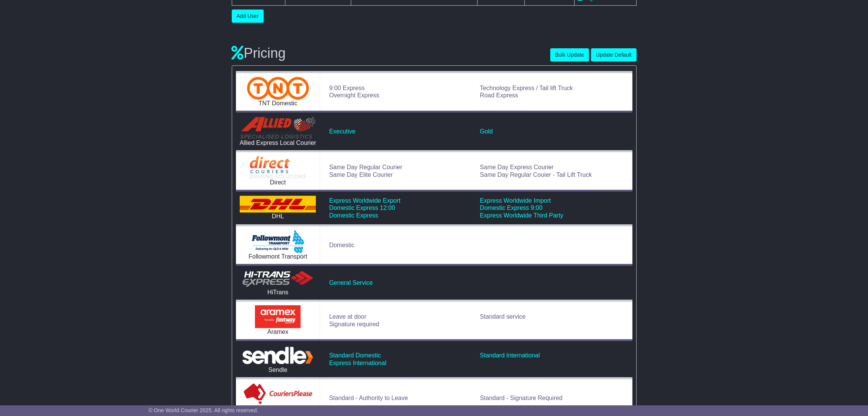 Image resolution: width=868 pixels, height=416 pixels. Describe the element at coordinates (278, 370) in the screenshot. I see `div: Sendle` at that location.